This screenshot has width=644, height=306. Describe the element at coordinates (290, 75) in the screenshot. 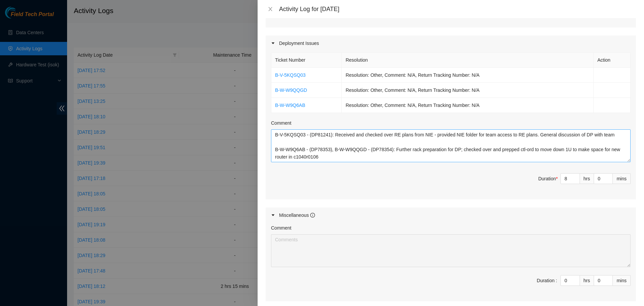

I see `a: B-V-5KQSQ03` at that location.